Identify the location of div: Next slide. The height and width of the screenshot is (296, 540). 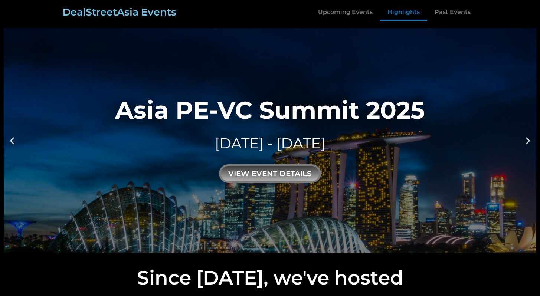
(527, 140).